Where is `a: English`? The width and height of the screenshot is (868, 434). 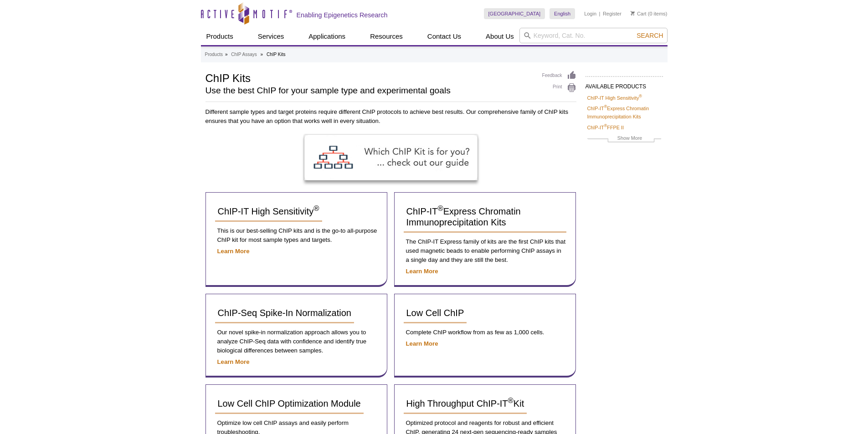 a: English is located at coordinates (562, 14).